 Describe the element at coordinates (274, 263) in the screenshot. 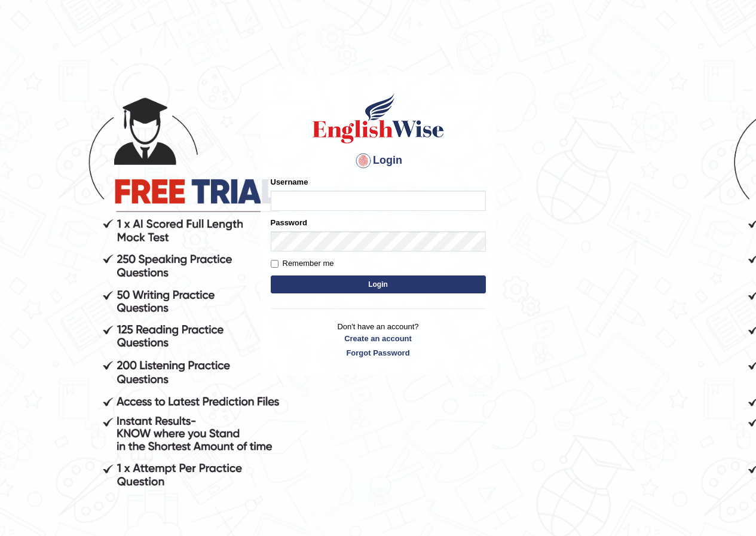

I see `input: Remember me` at that location.